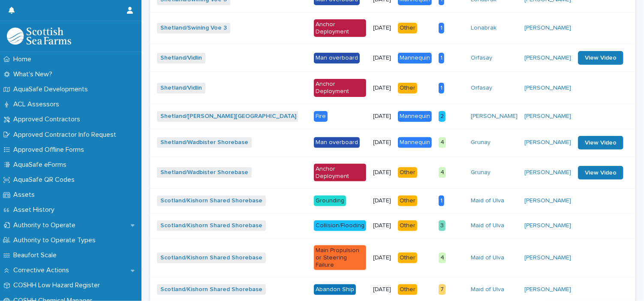 The image size is (644, 301). What do you see at coordinates (321, 116) in the screenshot?
I see `div: Fire` at bounding box center [321, 116].